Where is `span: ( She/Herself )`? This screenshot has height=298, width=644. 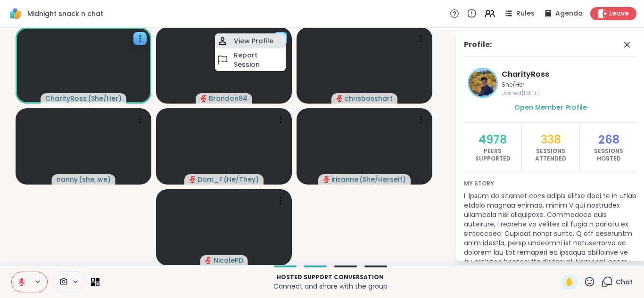 span: ( She/Herself ) is located at coordinates (382, 180).